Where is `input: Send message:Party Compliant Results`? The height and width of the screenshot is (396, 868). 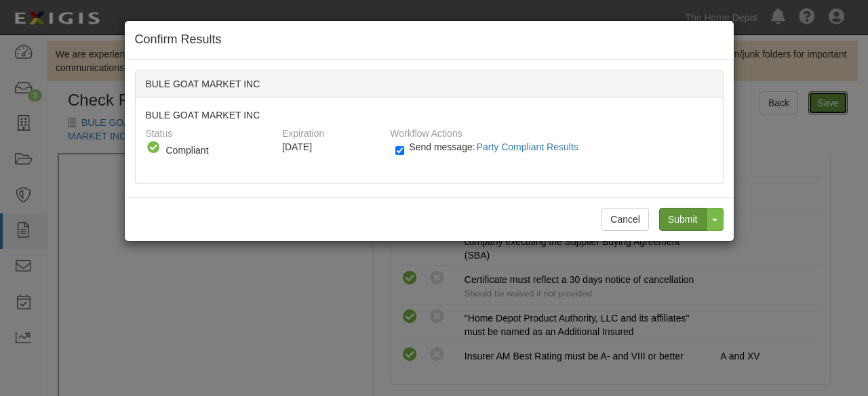
input: Send message:Party Compliant Results is located at coordinates (399, 150).